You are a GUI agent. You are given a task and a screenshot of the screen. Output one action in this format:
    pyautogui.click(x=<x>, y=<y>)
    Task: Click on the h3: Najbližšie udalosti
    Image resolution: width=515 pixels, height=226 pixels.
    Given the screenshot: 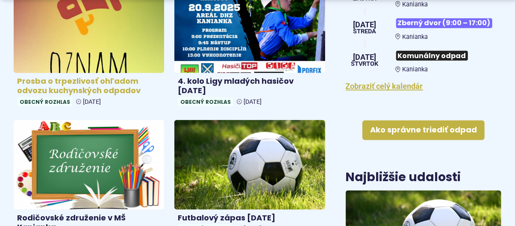 What is the action you would take?
    pyautogui.click(x=403, y=177)
    